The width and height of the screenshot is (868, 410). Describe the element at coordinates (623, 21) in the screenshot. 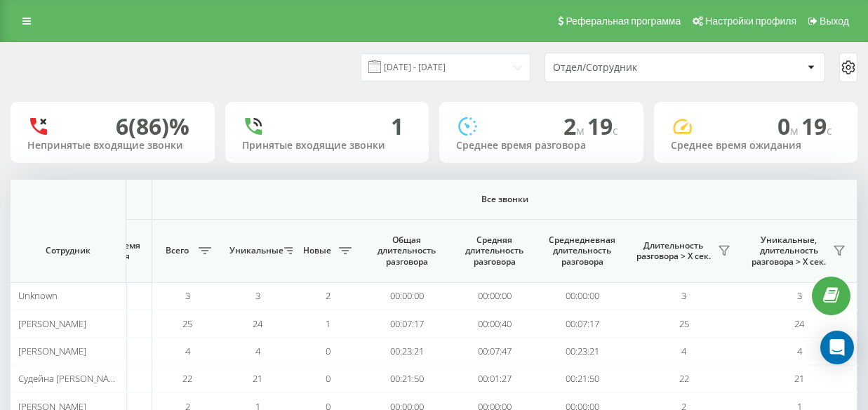

I see `span: Реферальная программа` at that location.